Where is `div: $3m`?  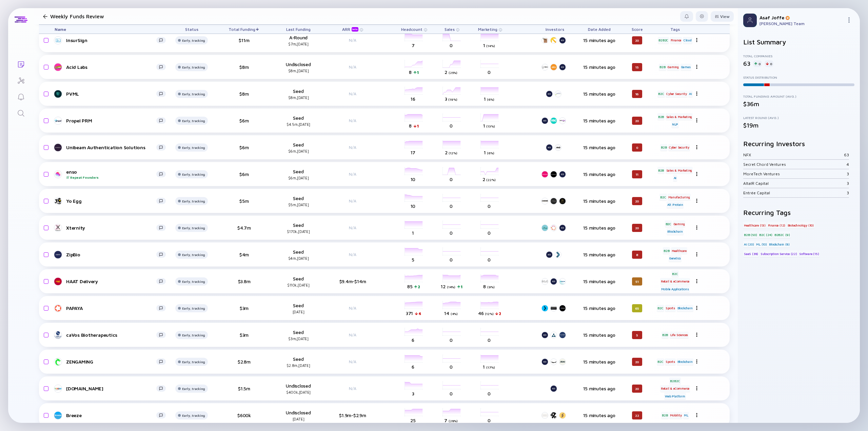 div: $3m is located at coordinates (244, 335).